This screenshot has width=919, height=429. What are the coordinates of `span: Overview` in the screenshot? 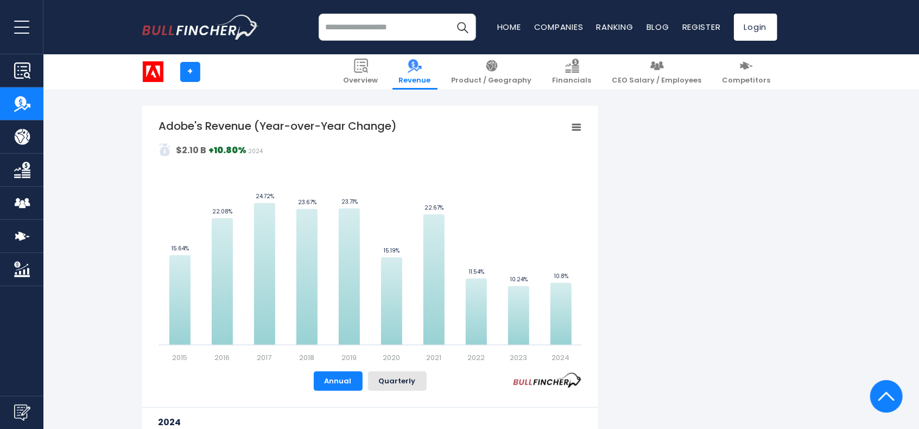 It's located at (361, 80).